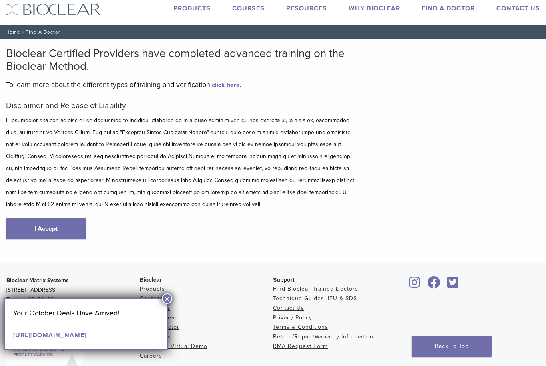 Image resolution: width=546 pixels, height=366 pixels. What do you see at coordinates (300, 346) in the screenshot?
I see `a: RMA Request Form` at bounding box center [300, 346].